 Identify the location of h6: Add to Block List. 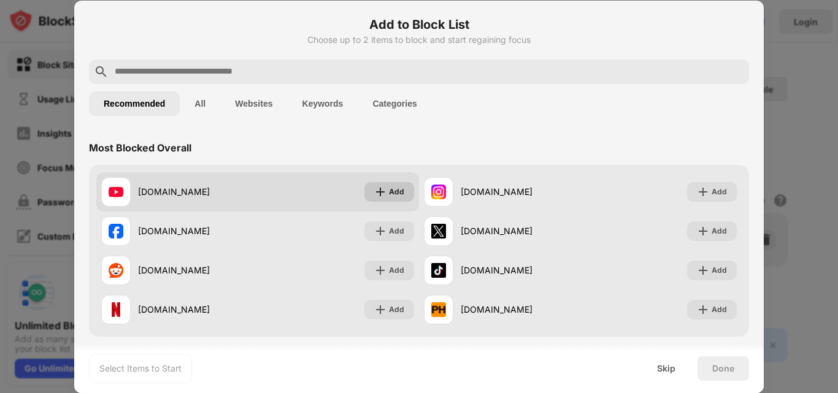
(419, 25).